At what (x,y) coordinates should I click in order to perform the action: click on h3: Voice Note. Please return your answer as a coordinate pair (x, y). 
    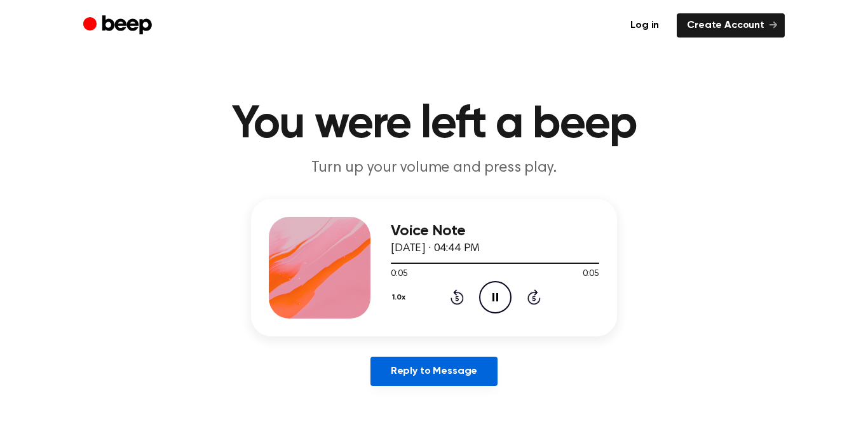
    Looking at the image, I should click on (495, 231).